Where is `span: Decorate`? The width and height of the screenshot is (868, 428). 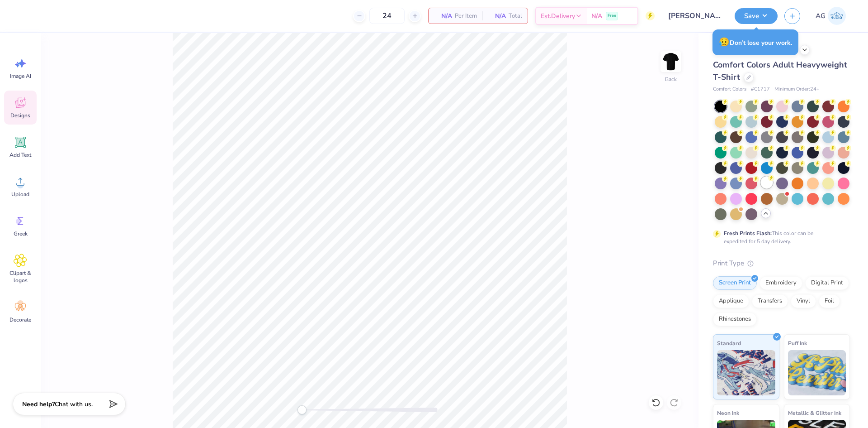
span: Decorate is located at coordinates (20, 319).